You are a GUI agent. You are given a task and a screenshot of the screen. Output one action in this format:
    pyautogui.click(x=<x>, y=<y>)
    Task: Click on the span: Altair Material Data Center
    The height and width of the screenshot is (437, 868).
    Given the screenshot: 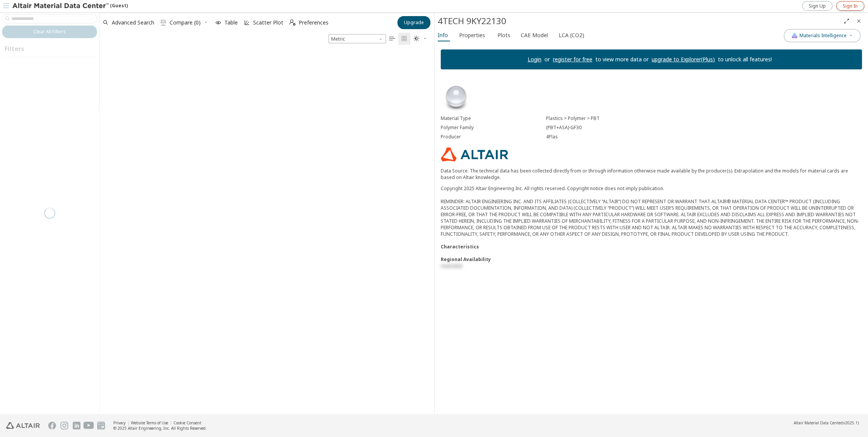 What is the action you would take?
    pyautogui.click(x=818, y=423)
    